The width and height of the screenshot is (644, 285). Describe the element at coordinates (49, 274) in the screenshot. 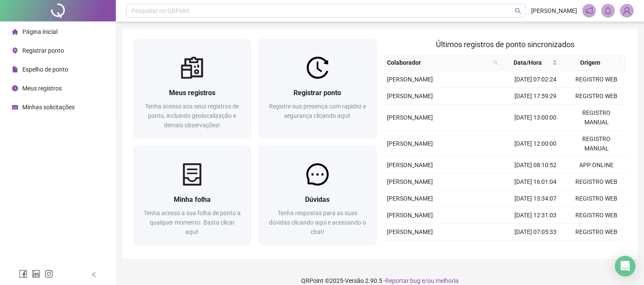

I see `span: instagram` at that location.